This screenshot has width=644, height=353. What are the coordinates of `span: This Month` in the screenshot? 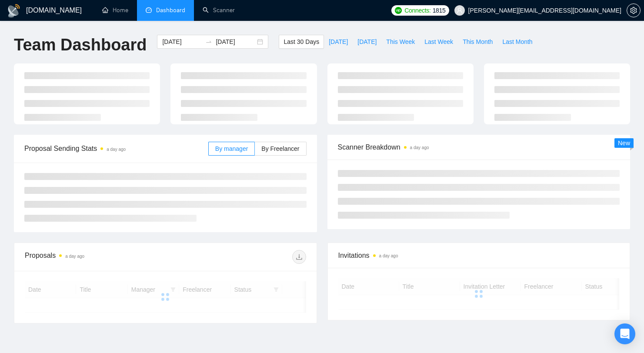 It's located at (477, 42).